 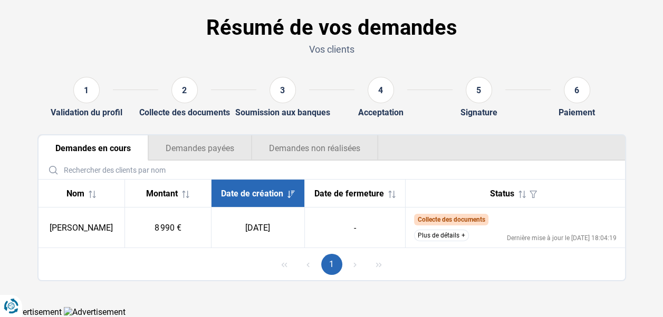 What do you see at coordinates (576, 112) in the screenshot?
I see `div: Paiement` at bounding box center [576, 112].